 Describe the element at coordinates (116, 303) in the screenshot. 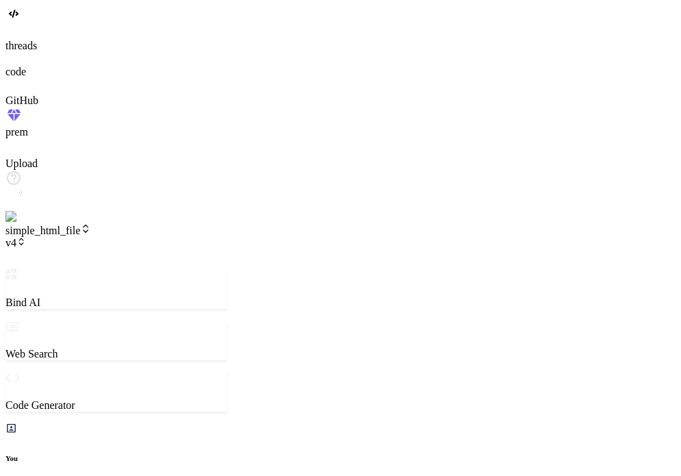

I see `p: Bind AI` at that location.